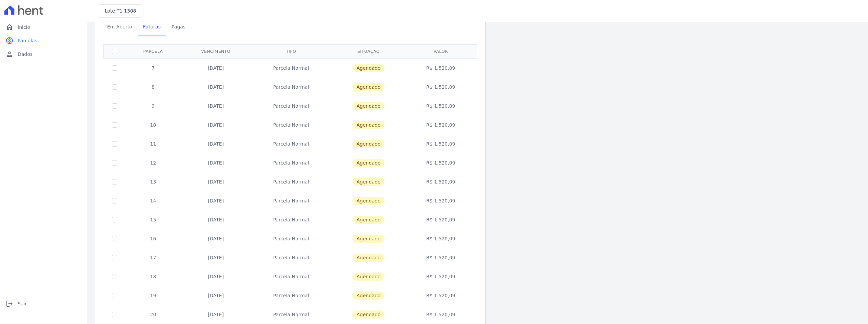 Image resolution: width=868 pixels, height=324 pixels. What do you see at coordinates (44, 41) in the screenshot?
I see `a: paidParcelas` at bounding box center [44, 41].